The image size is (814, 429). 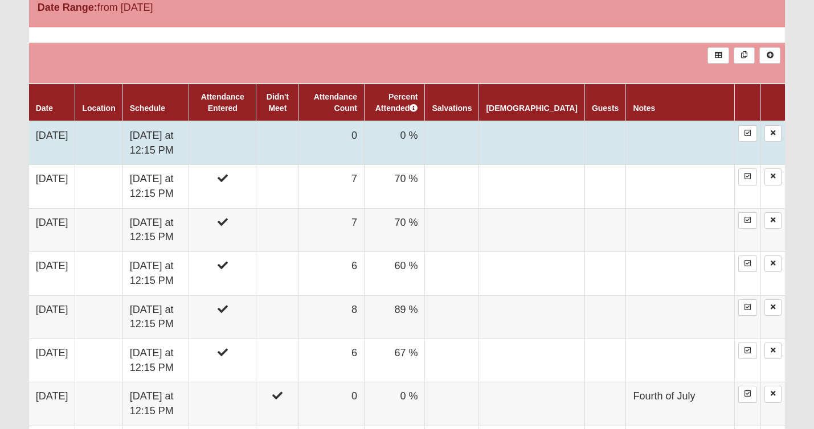 I want to click on a: Percent Attended, so click(x=396, y=103).